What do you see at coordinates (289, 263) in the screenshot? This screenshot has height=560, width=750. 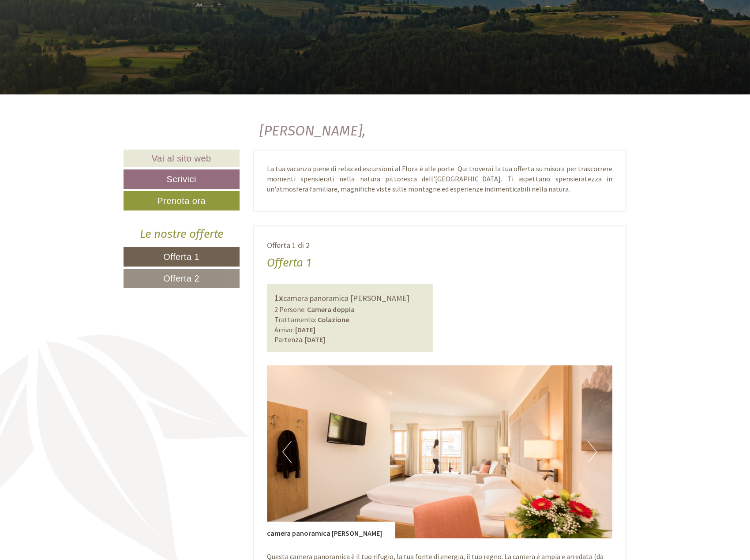 I see `div: Offerta 1` at bounding box center [289, 263].